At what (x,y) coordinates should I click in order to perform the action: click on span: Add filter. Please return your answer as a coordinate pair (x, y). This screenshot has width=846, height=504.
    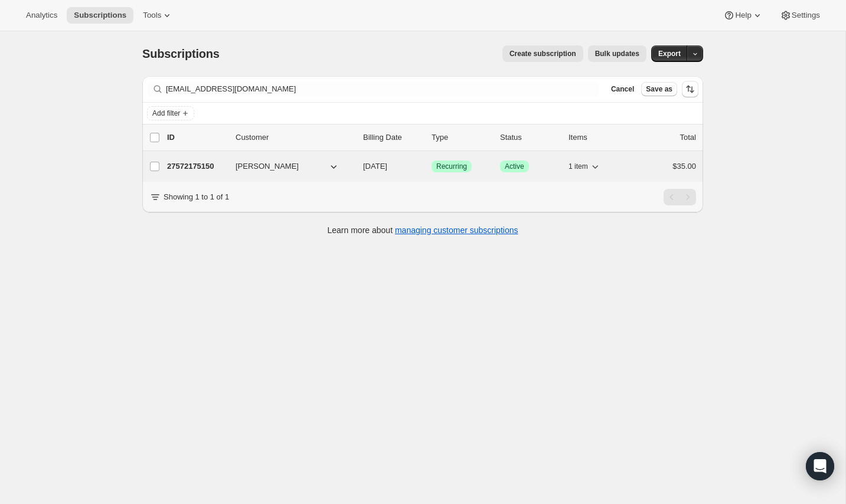
    Looking at the image, I should click on (166, 114).